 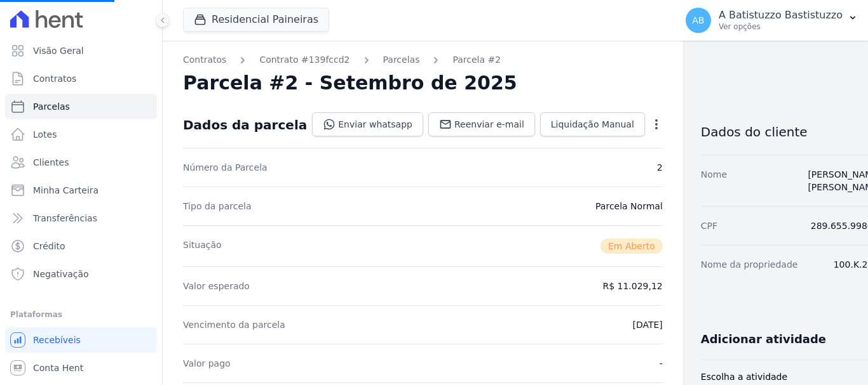 What do you see at coordinates (61, 275) in the screenshot?
I see `span: Negativação` at bounding box center [61, 275].